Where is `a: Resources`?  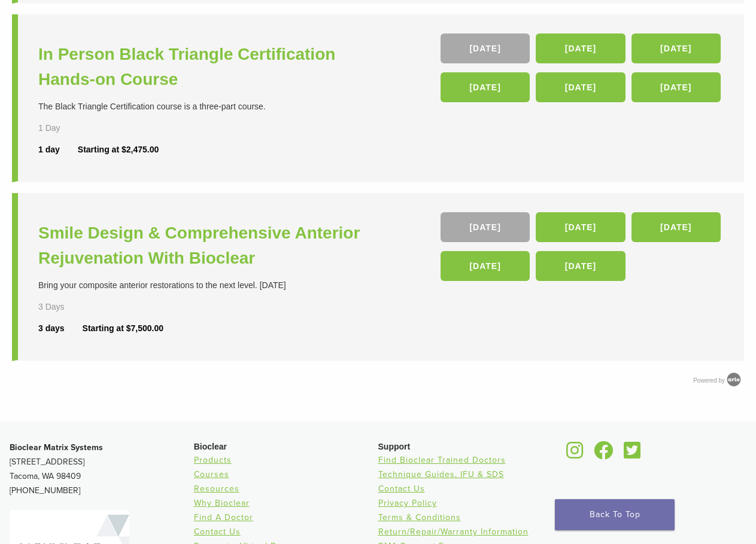 a: Resources is located at coordinates (217, 489).